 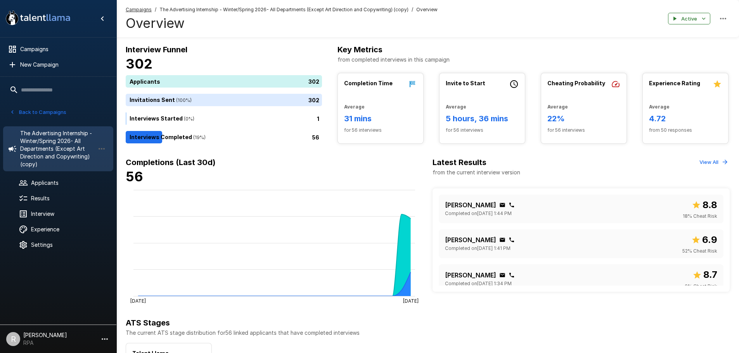 I want to click on span: 0 % Cheat Risk, so click(x=701, y=287).